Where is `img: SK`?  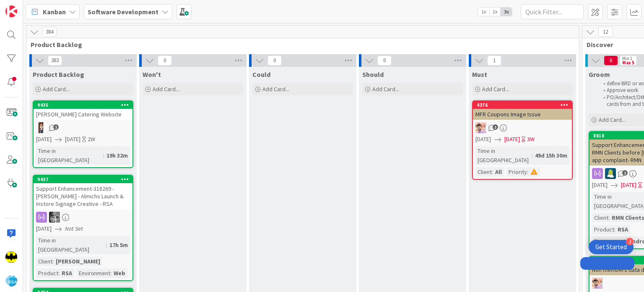
img: SK is located at coordinates (41, 128).